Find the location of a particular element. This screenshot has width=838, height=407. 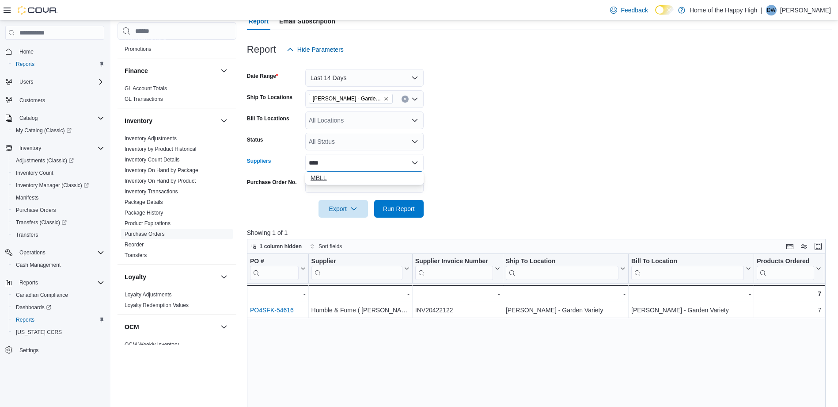

span: Transfers (Classic) is located at coordinates (58, 222).